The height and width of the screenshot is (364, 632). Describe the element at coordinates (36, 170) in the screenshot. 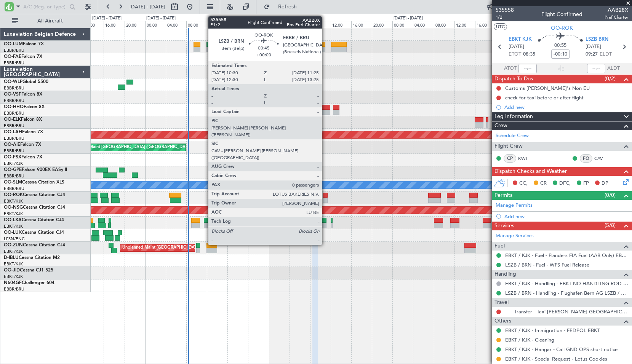

I see `a: OO-GPEFalcon 900EX EASy II` at that location.